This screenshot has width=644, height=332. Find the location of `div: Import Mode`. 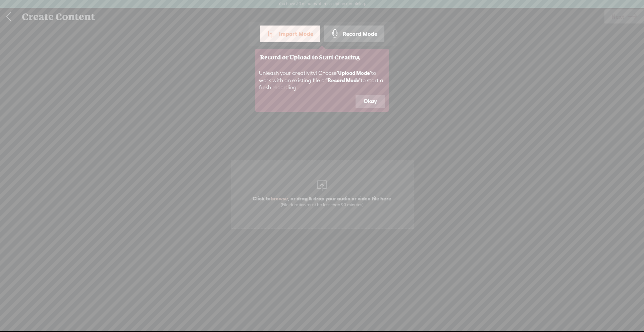

div: Import Mode is located at coordinates (290, 34).